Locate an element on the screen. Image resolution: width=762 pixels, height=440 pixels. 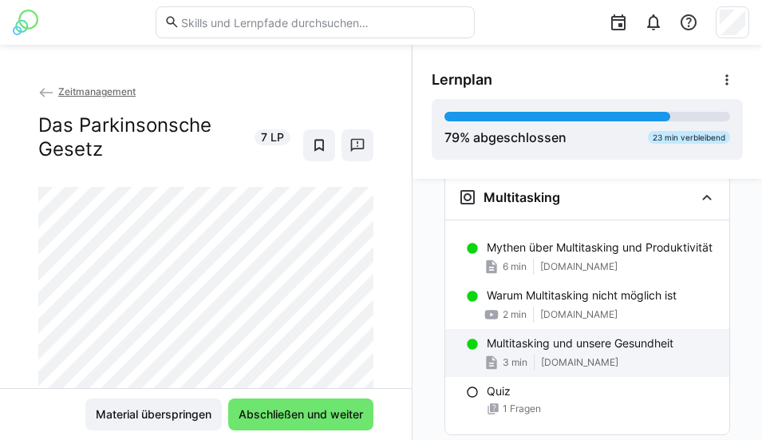
button: Abschließen und weiter is located at coordinates (301, 414).